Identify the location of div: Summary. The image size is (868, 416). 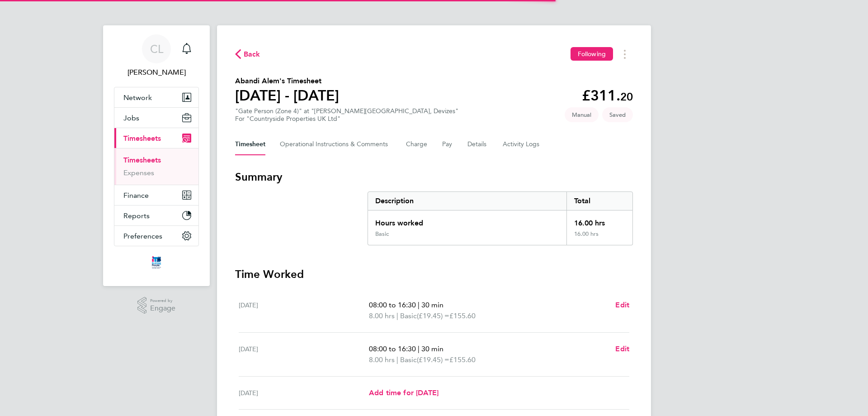
(500, 218).